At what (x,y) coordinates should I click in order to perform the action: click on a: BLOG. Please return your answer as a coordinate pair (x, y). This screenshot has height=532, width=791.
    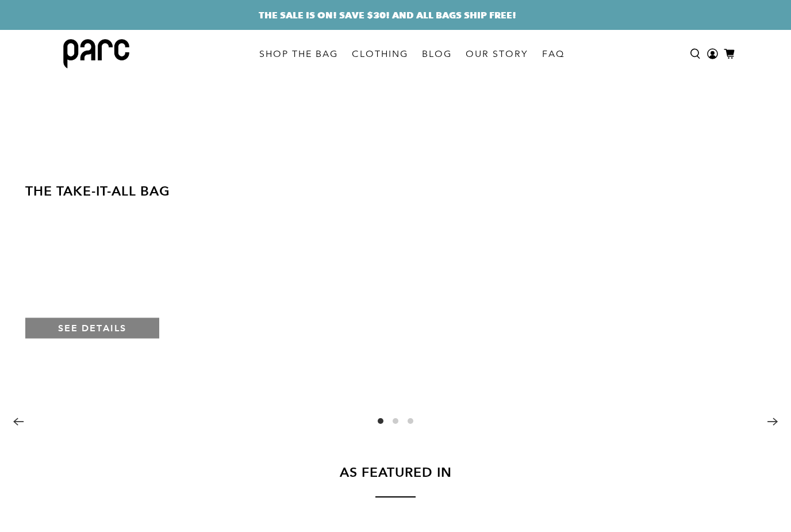
    Looking at the image, I should click on (437, 54).